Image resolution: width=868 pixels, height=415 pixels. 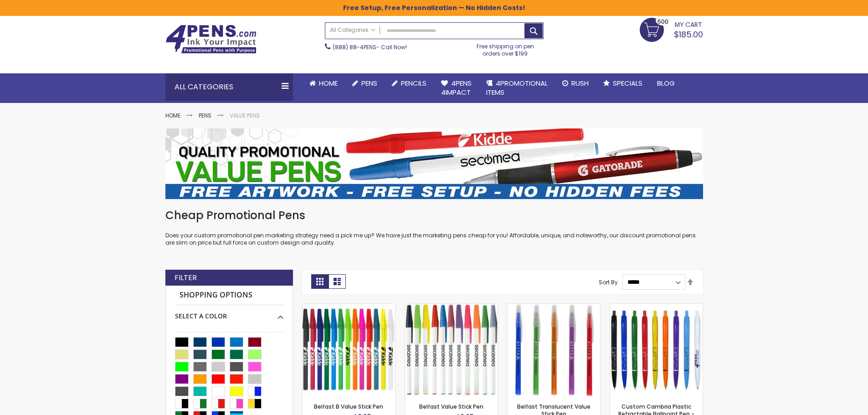 I want to click on span: All Categories, so click(x=353, y=30).